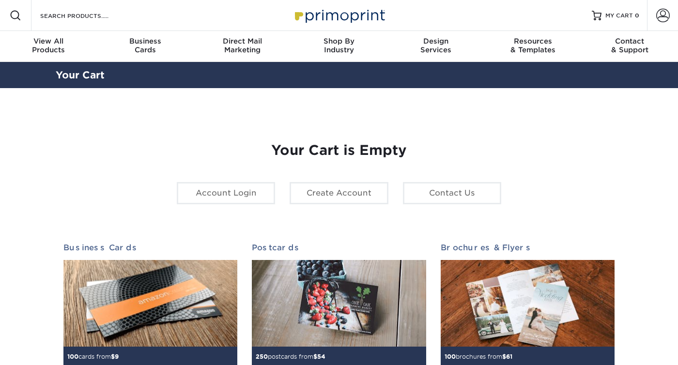  I want to click on a: Resources& Templates, so click(533, 46).